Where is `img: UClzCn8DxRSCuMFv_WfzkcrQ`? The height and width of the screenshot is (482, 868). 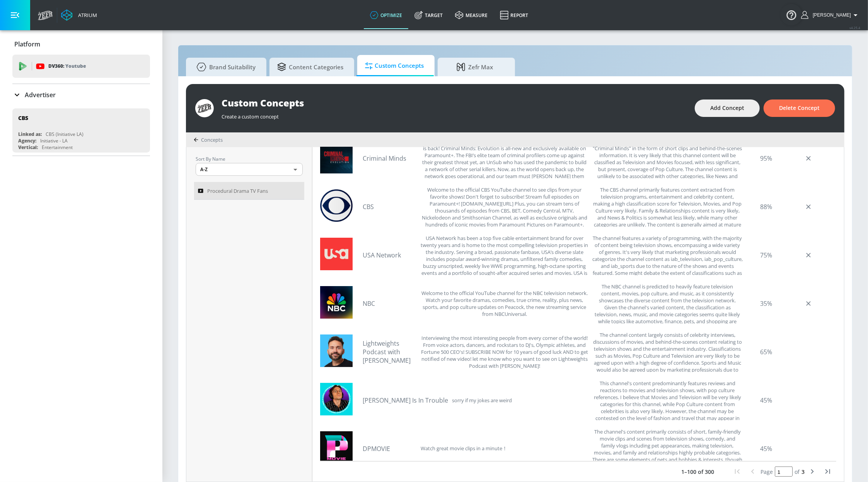
img: UClzCn8DxRSCuMFv_WfzkcrQ is located at coordinates (336, 205).